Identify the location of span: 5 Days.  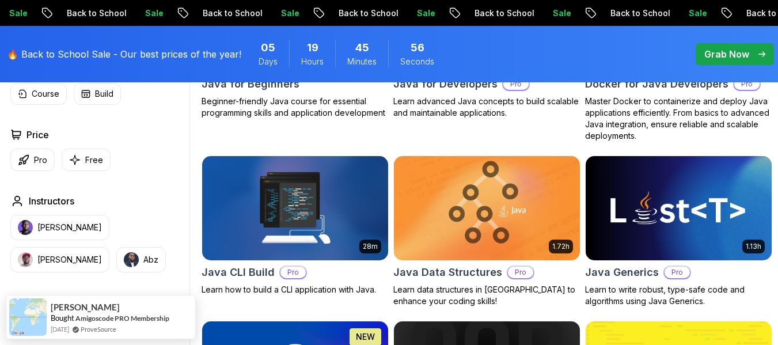
(268, 48).